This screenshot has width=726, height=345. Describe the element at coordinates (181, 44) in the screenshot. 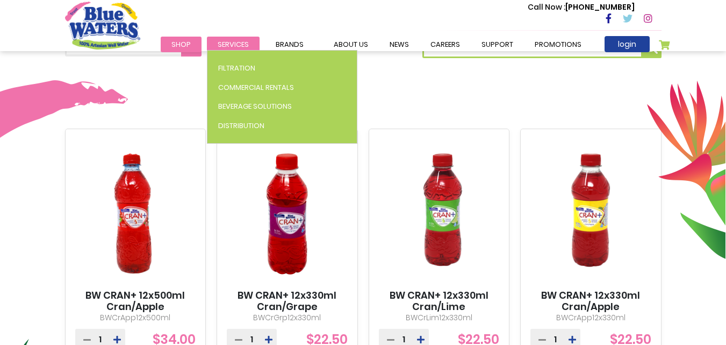

I see `span: Shop` at that location.